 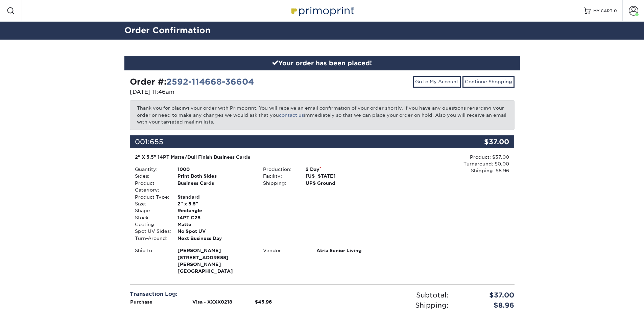 What do you see at coordinates (215, 231) in the screenshot?
I see `div: No Spot UV` at bounding box center [215, 231].